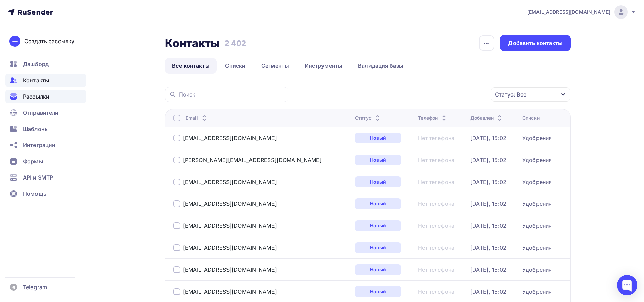  I want to click on span: Формы, so click(33, 161).